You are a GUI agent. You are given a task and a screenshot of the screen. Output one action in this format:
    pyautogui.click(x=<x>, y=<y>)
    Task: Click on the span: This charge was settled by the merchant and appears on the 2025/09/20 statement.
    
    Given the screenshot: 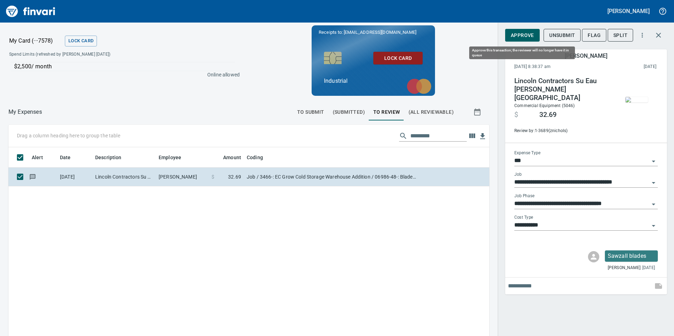 What is the action you would take?
    pyautogui.click(x=627, y=67)
    